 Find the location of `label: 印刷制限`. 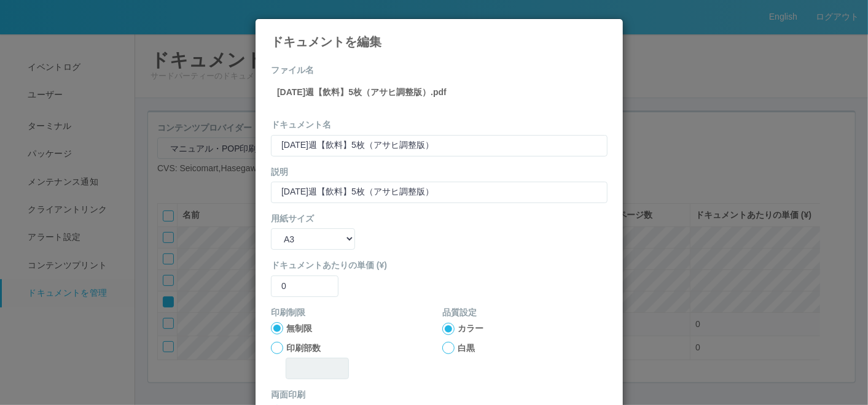

label: 印刷制限 is located at coordinates (288, 313).